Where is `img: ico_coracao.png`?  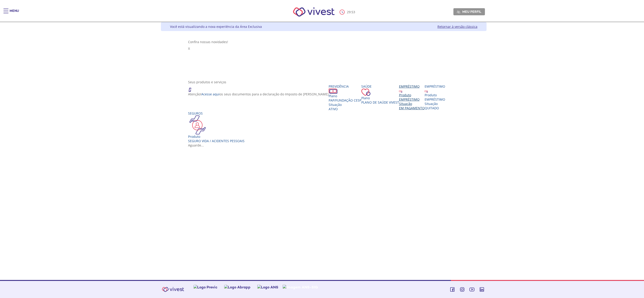 img: ico_coracao.png is located at coordinates (366, 92).